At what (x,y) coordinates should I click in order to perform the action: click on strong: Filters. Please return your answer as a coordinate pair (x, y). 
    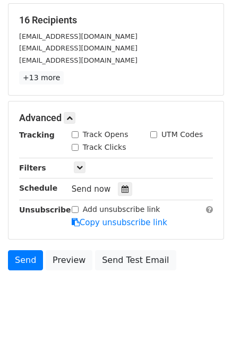
    Looking at the image, I should click on (32, 168).